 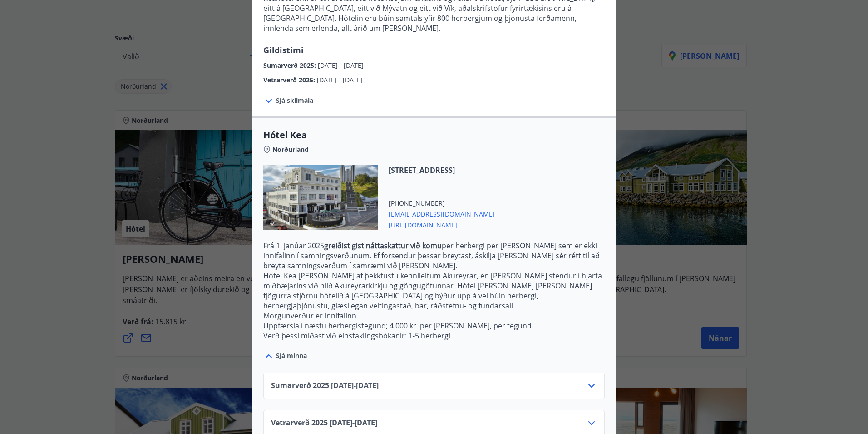 What do you see at coordinates (383, 245) in the screenshot?
I see `strong: greiðist gistináttaskattur við komu` at bounding box center [383, 245].